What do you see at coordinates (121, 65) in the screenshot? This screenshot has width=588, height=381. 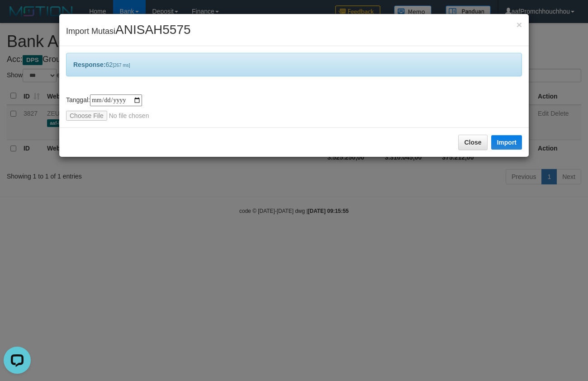 I see `span: [267 ms]` at bounding box center [121, 65].